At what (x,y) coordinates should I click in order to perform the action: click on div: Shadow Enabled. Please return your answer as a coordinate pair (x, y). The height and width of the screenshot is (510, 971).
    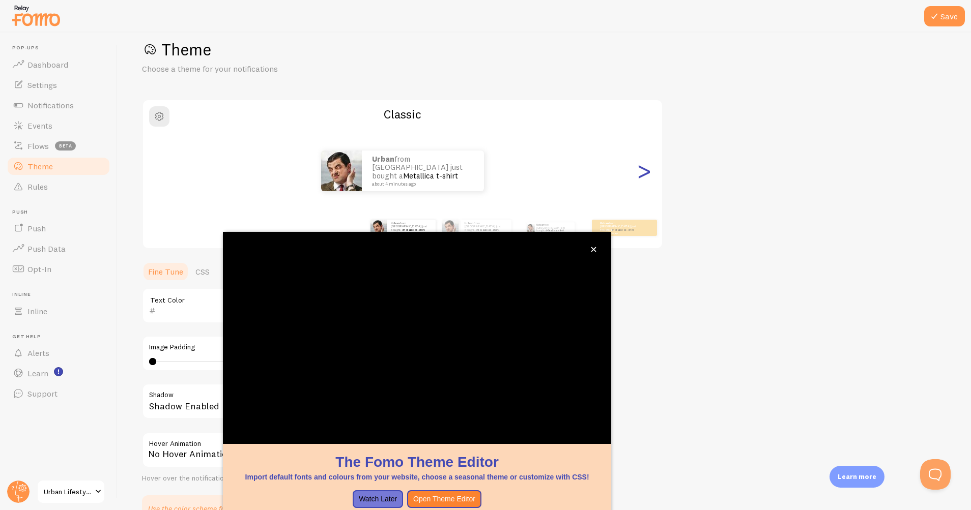
    Looking at the image, I should click on (295, 402).